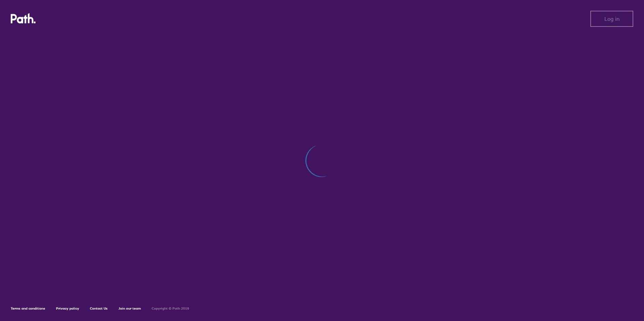  I want to click on h6: Copyright © Path 2018, so click(170, 309).